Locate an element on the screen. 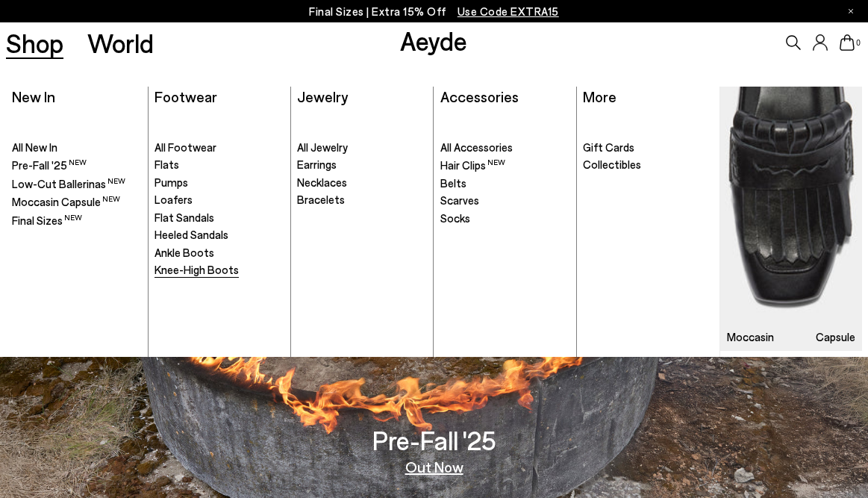 Image resolution: width=868 pixels, height=498 pixels. a: Collectibles is located at coordinates (648, 165).